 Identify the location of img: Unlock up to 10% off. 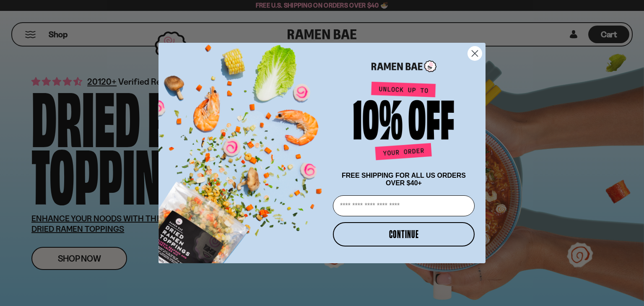
(404, 123).